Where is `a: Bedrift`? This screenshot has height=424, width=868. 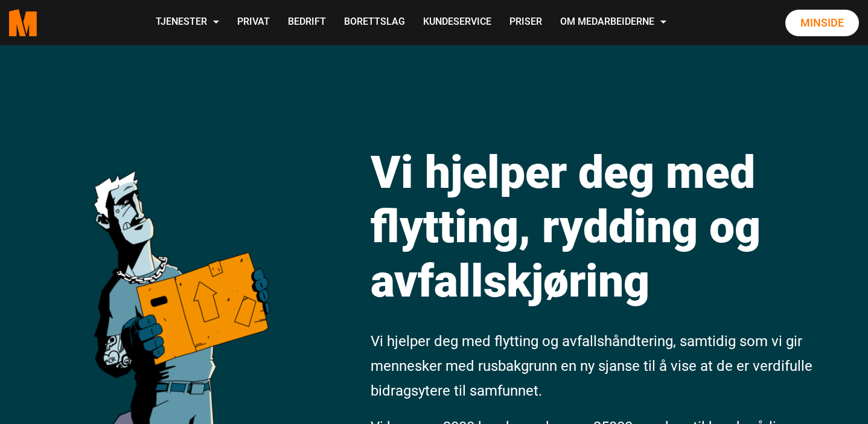
a: Bedrift is located at coordinates (307, 23).